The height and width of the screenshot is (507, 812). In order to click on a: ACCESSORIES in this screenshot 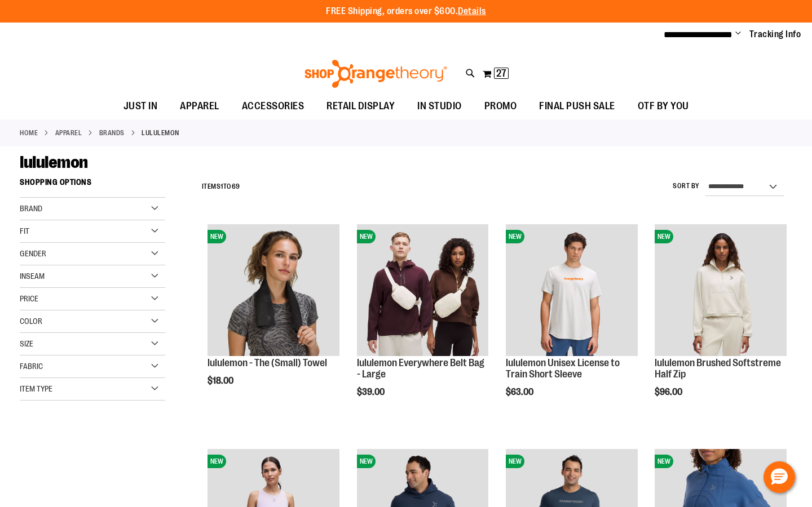, I will do `click(273, 107)`.